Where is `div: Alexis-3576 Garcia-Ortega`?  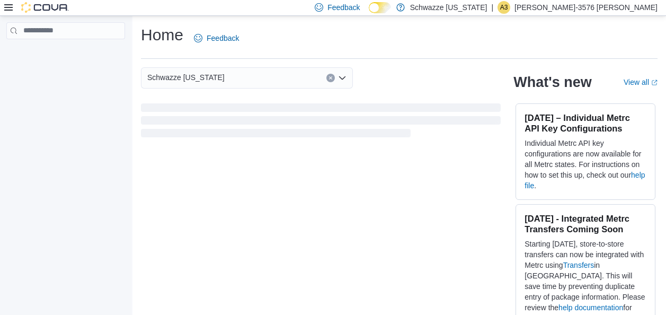
div: Alexis-3576 Garcia-Ortega is located at coordinates (504, 7).